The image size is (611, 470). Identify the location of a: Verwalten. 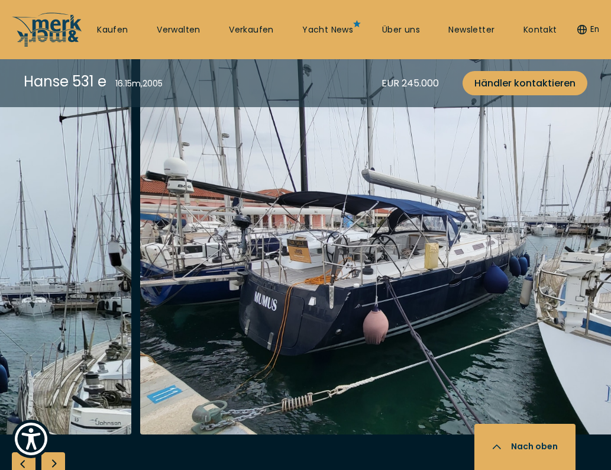
(179, 30).